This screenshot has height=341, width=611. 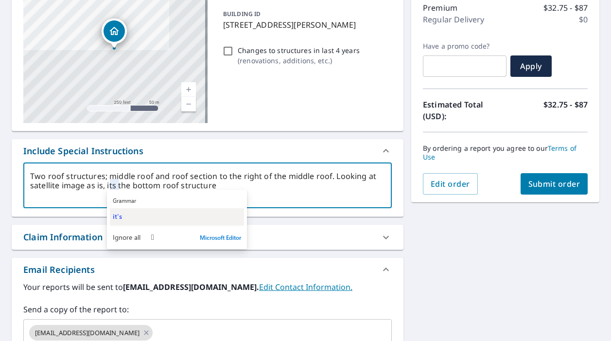 I want to click on span: Apply, so click(x=531, y=66).